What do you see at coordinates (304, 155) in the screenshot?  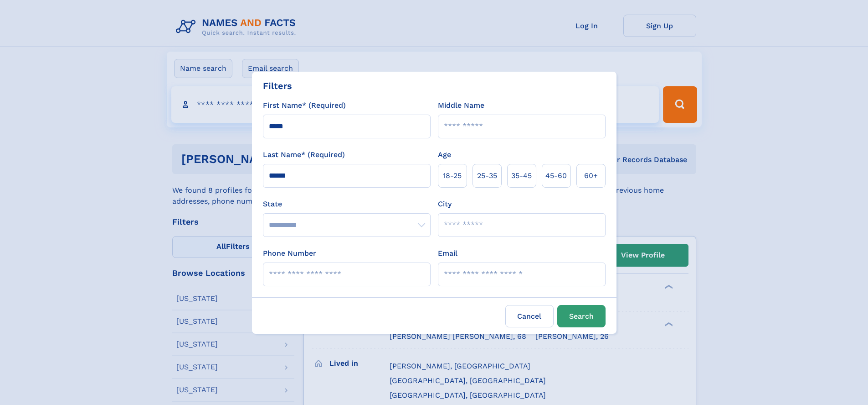 I see `label: Last Name* (Required)` at bounding box center [304, 155].